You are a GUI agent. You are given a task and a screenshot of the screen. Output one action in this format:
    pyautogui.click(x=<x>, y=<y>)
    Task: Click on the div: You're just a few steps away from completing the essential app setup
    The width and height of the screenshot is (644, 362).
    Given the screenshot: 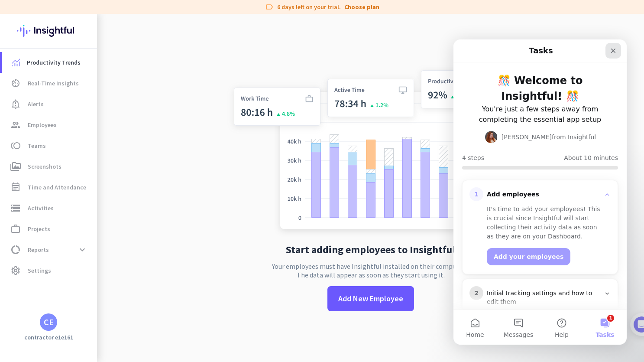 What is the action you would take?
    pyautogui.click(x=87, y=75)
    